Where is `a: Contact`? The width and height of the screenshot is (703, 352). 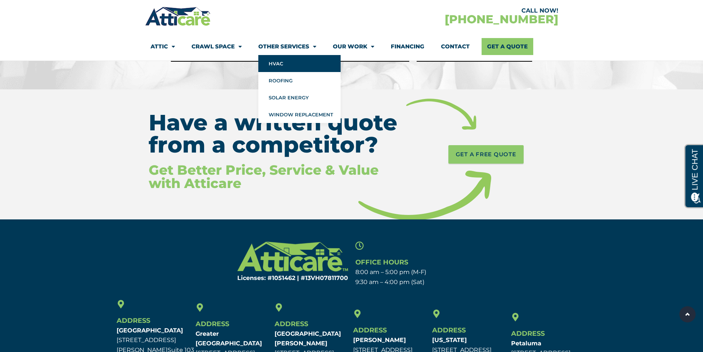 a: Contact is located at coordinates (456, 47).